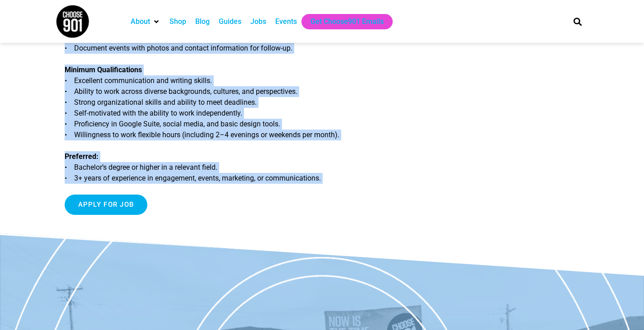 This screenshot has height=330, width=644. Describe the element at coordinates (258, 22) in the screenshot. I see `a: Jobs` at that location.